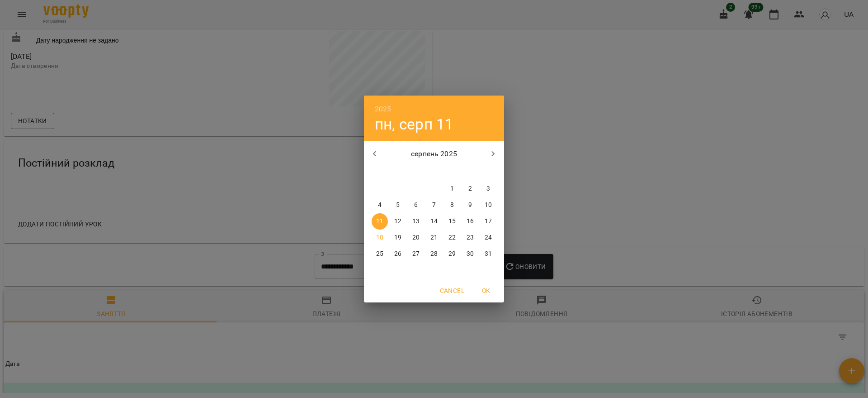 The image size is (868, 398). What do you see at coordinates (489, 188) in the screenshot?
I see `p: 3` at bounding box center [489, 188].